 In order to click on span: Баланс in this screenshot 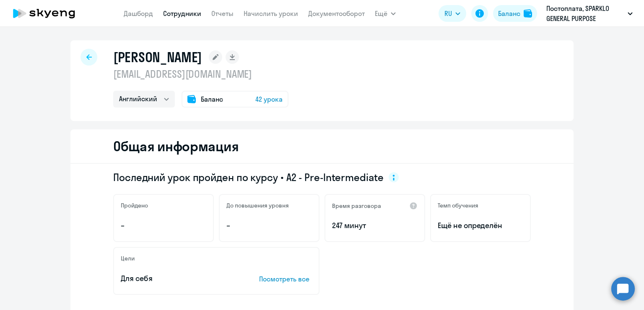, I will do `click(212, 99)`.